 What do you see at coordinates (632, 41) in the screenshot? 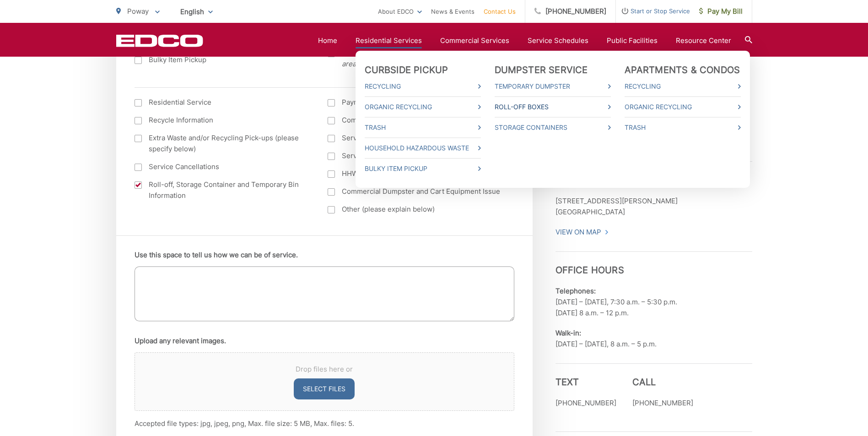
I see `a: Public Facilities` at bounding box center [632, 41].